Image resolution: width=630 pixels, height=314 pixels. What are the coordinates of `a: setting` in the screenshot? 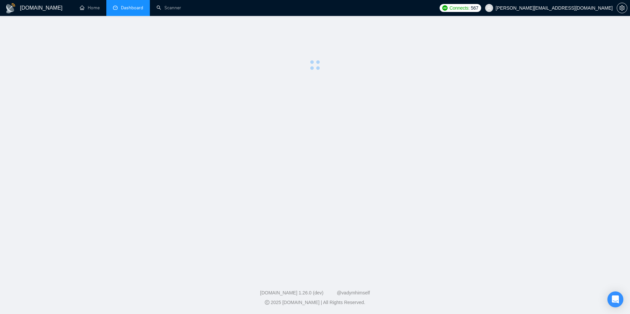 It's located at (622, 8).